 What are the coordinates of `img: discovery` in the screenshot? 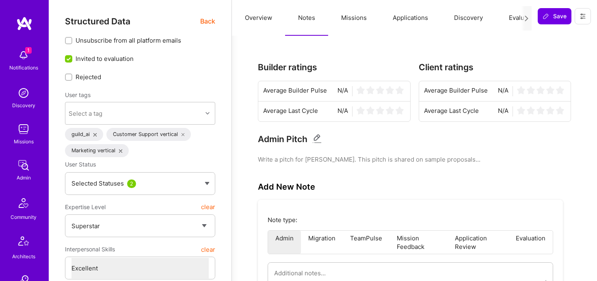 It's located at (24, 93).